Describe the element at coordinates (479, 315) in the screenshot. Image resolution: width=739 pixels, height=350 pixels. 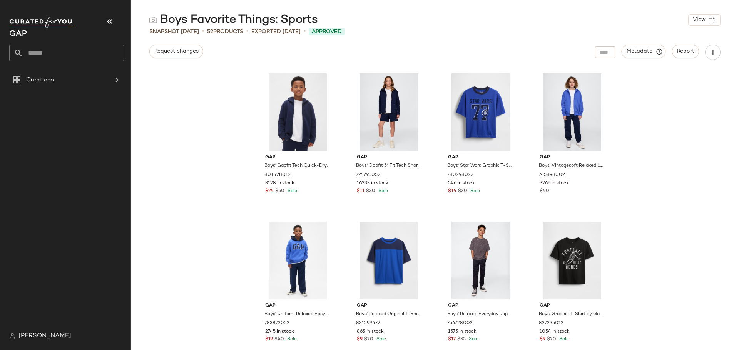
I see `span: Boys' Relaxed Everyday Joggers by Gap True Black Size XS (4/5)` at that location.